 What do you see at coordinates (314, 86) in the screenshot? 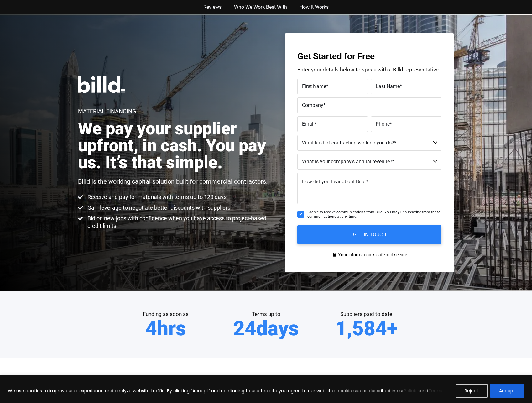
I see `span: First Name` at bounding box center [314, 86].